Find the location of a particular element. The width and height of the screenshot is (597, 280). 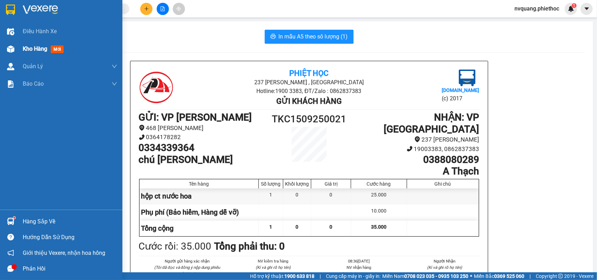

h1: TKC1509250021 is located at coordinates (309, 119).